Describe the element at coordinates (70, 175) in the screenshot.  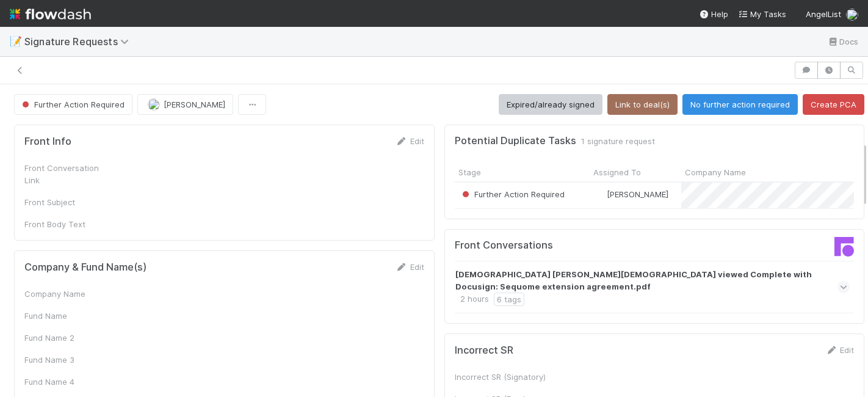
I see `div: Front Conversation Link` at that location.